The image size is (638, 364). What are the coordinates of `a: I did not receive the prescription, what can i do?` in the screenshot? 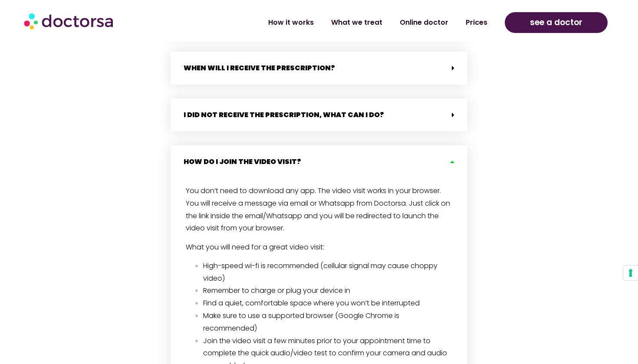 It's located at (284, 115).